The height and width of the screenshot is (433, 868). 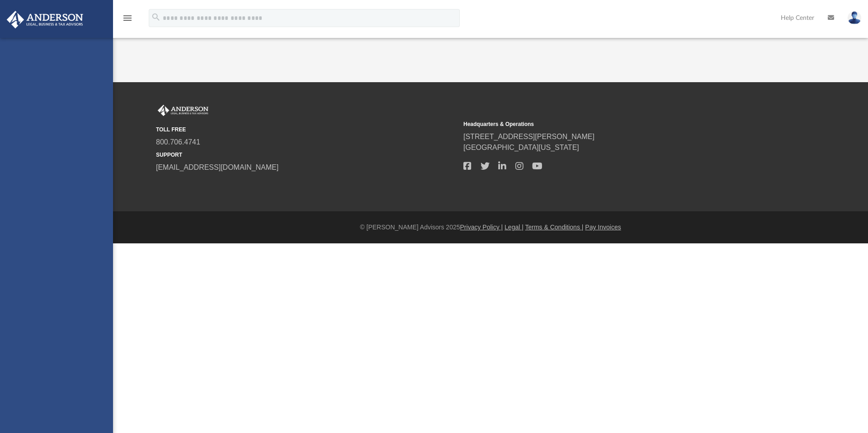 I want to click on a: Privacy Policy |, so click(x=482, y=227).